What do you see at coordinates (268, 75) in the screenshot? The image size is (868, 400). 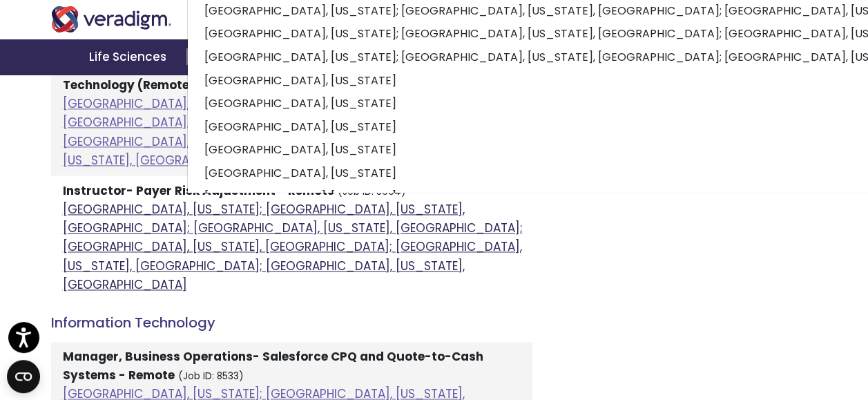 I see `strong: Customer Education & Product Operations Specialist - Healthcare Technology (Remote)` at bounding box center [268, 75].